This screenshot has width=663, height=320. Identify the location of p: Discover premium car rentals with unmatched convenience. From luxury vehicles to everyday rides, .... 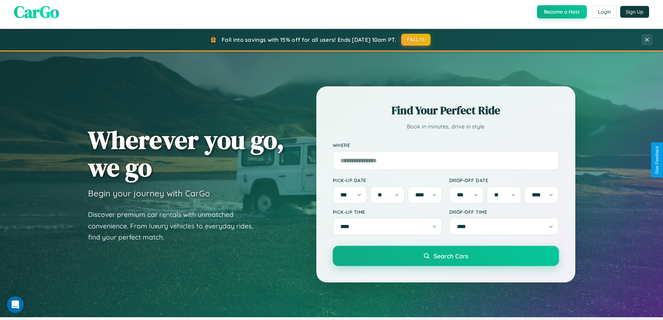
(175, 226).